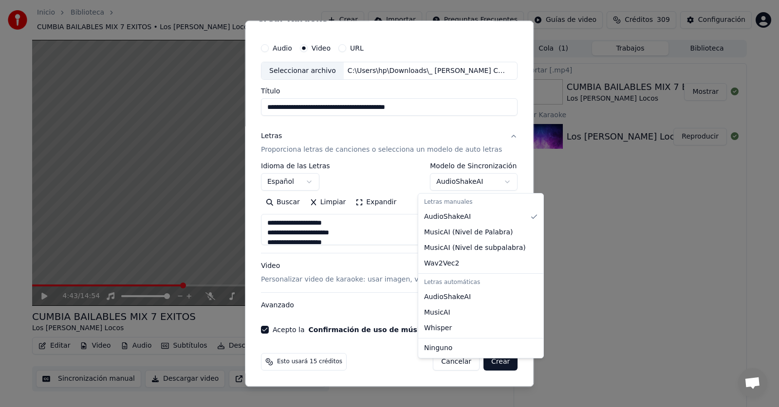  Describe the element at coordinates (468, 233) in the screenshot. I see `span: MusicAI ( Nivel de Palabra )` at that location.